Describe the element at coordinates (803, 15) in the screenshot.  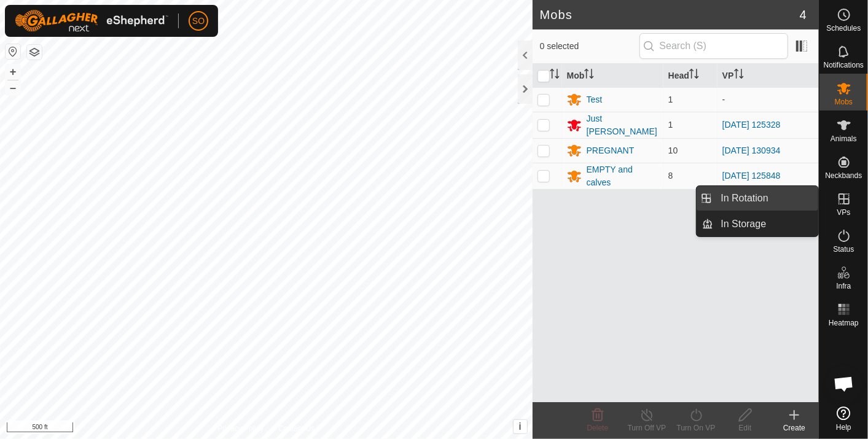
I see `span: 4` at that location.